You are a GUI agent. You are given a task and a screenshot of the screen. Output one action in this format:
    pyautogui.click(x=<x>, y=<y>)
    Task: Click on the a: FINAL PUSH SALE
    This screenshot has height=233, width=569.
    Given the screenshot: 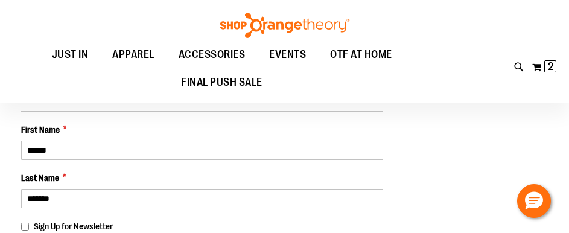 What is the action you would take?
    pyautogui.click(x=222, y=83)
    